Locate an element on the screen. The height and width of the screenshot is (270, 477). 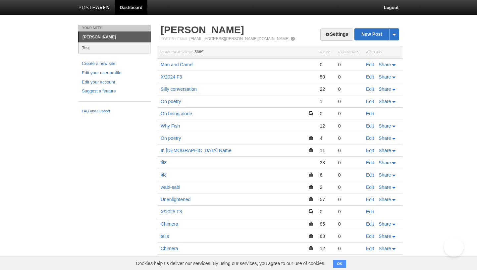
th: Comments is located at coordinates (349, 52).